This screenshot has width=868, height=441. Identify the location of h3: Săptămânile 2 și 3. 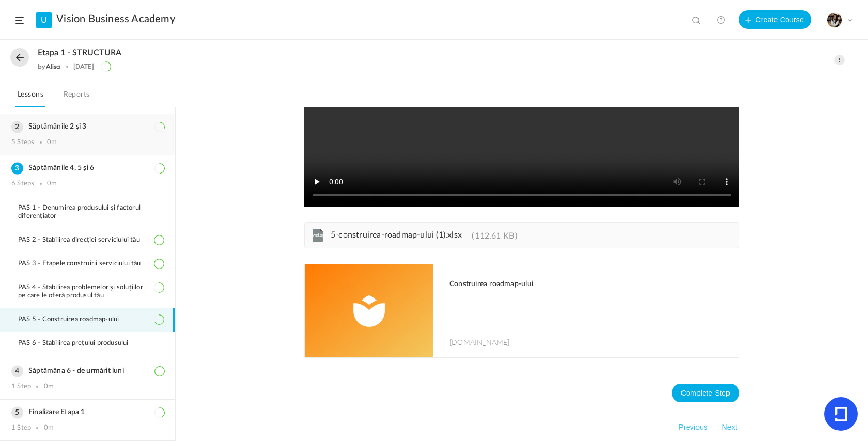
(87, 127).